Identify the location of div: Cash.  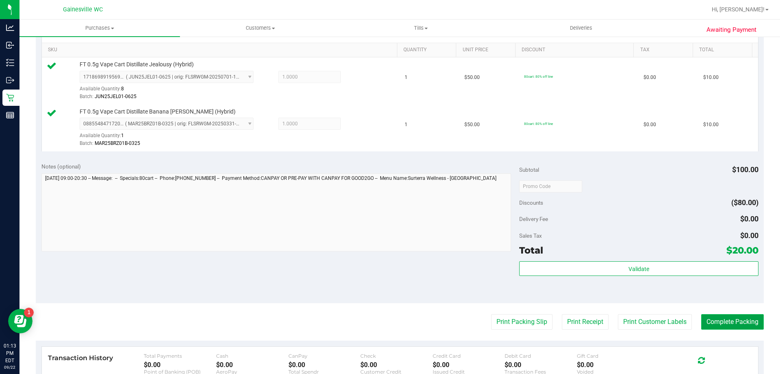
(252, 355).